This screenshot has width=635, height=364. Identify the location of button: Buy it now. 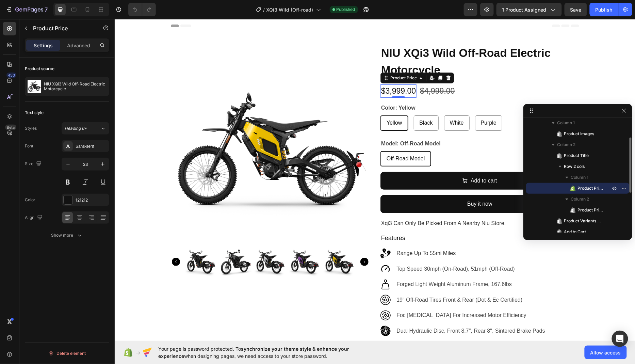
(365, 184).